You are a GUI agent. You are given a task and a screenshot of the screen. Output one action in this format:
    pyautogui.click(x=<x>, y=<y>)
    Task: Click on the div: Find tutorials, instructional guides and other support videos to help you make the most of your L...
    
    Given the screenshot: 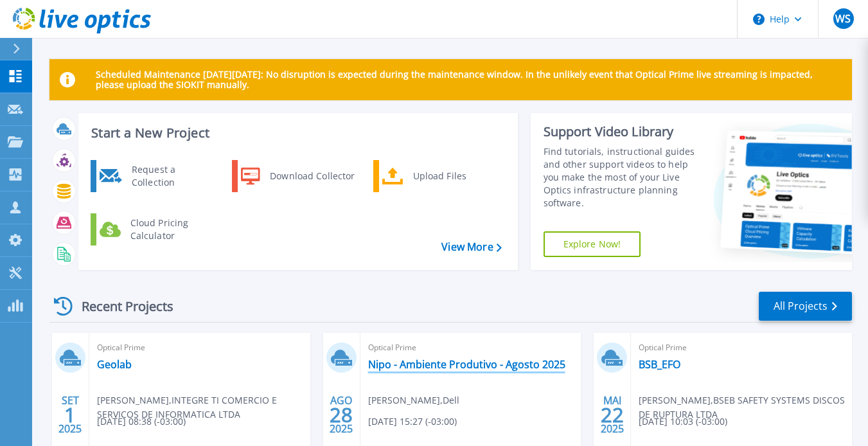 What is the action you would take?
    pyautogui.click(x=623, y=177)
    